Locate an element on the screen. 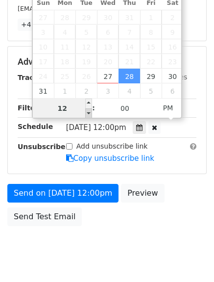  span: August 12, 2025 is located at coordinates (86, 47).